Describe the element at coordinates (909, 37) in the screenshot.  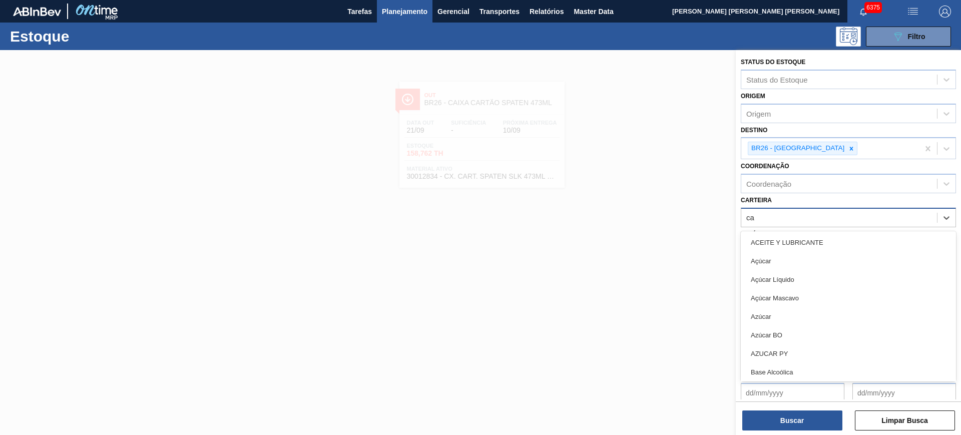
I see `button: Filtro` at that location.